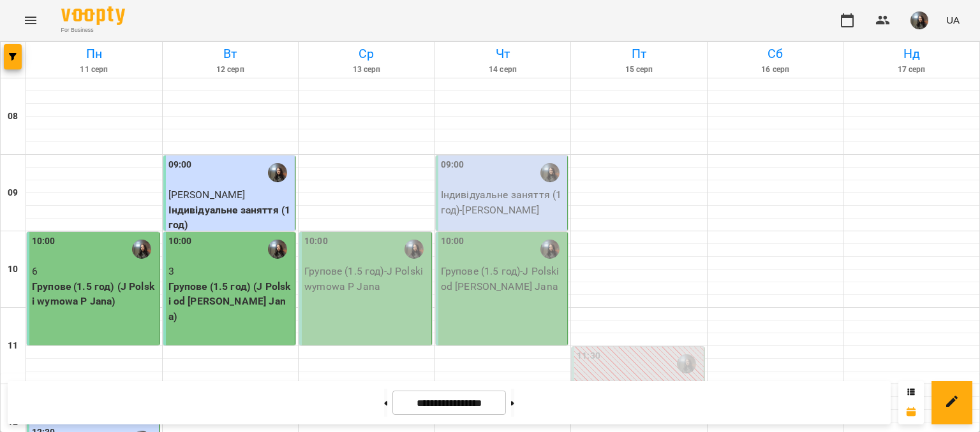 This screenshot has width=980, height=432. What do you see at coordinates (13, 117) in the screenshot?
I see `h6: 08` at bounding box center [13, 117].